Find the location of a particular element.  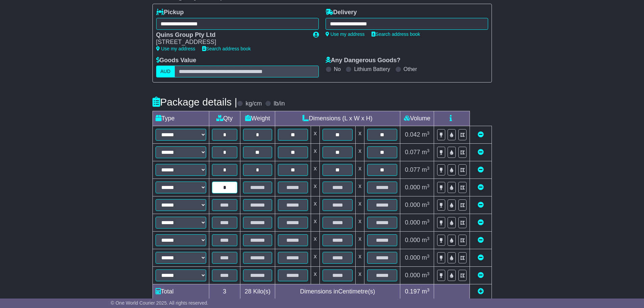

td: Weight is located at coordinates (257, 118).